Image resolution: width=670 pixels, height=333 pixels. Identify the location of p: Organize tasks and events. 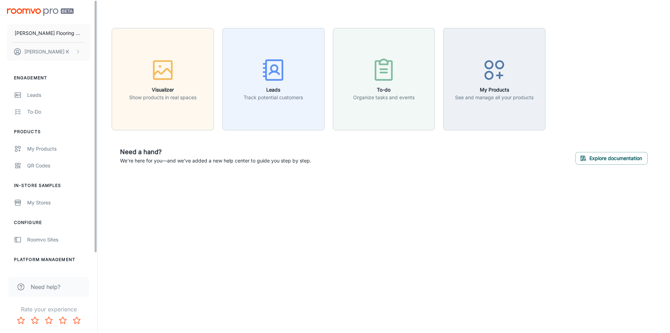
(384, 97).